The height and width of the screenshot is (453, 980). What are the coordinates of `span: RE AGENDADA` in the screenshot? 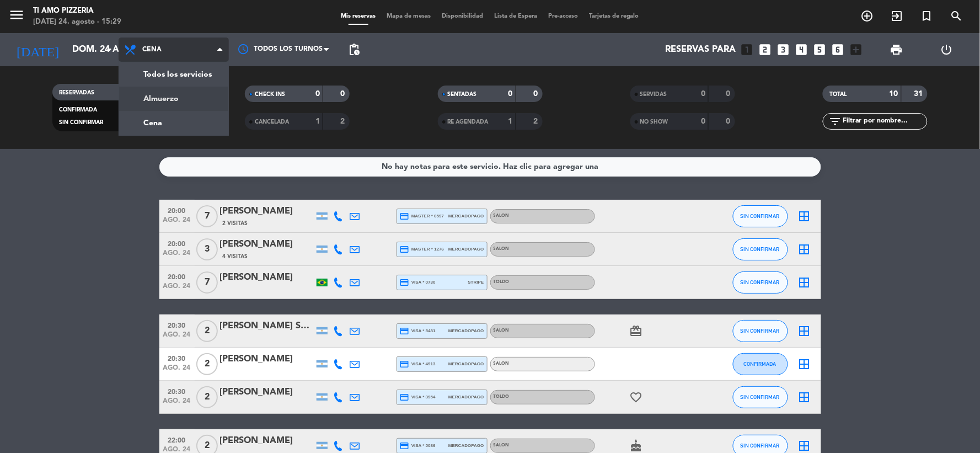 It's located at (468, 122).